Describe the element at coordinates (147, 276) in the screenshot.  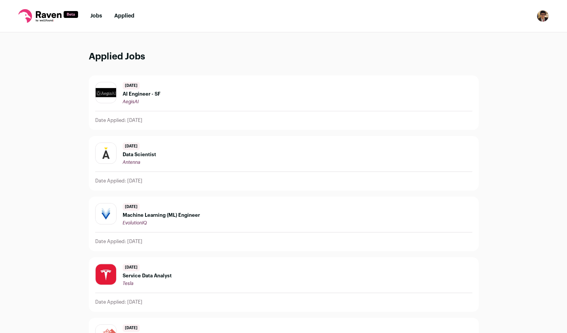
I see `span: Service Data Analyst` at that location.